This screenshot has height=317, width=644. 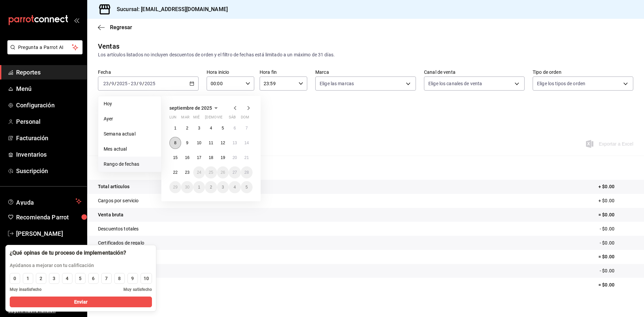 What do you see at coordinates (245, 118) in the screenshot?
I see `abbr: domingo` at bounding box center [245, 118].